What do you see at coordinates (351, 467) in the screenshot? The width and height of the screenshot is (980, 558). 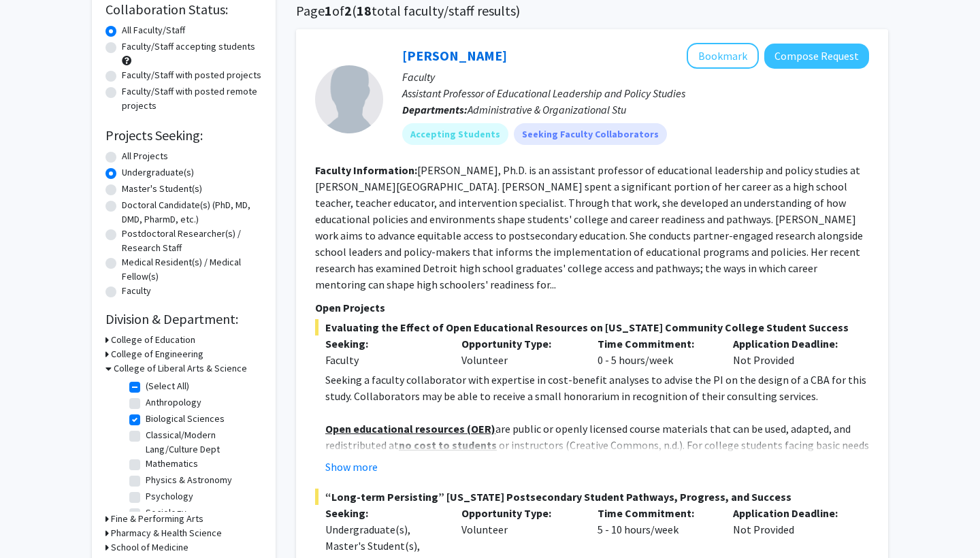 I see `button: Show more` at bounding box center [351, 467].